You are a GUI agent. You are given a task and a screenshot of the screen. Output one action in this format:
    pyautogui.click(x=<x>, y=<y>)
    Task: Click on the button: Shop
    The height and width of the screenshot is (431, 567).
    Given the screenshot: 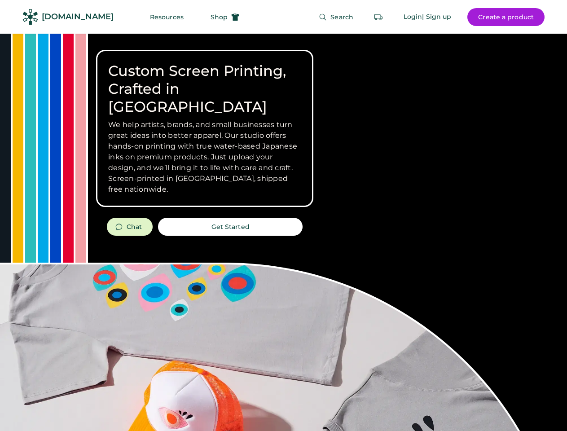 What is the action you would take?
    pyautogui.click(x=225, y=17)
    